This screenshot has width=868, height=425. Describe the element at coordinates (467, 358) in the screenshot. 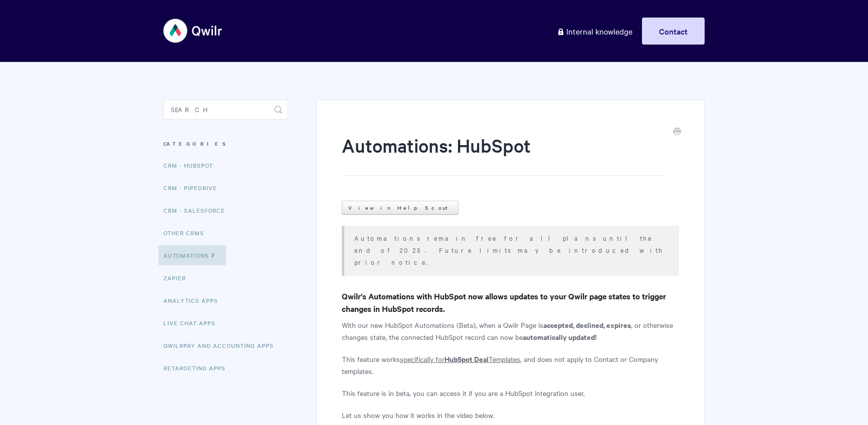

I see `b: HubSpot Deal` at that location.